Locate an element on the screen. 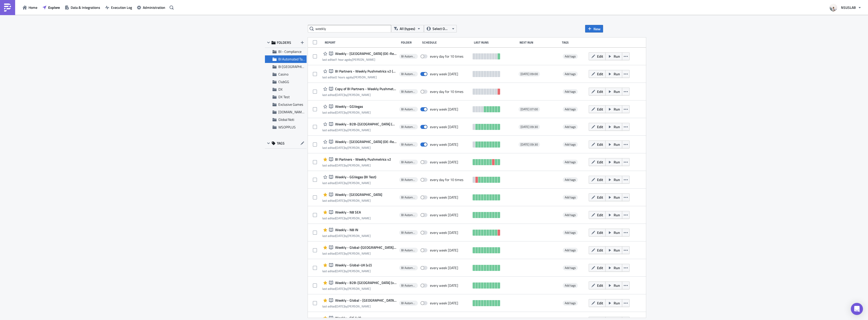  time: 2025-05-08T15:20:07Z is located at coordinates (340, 201).